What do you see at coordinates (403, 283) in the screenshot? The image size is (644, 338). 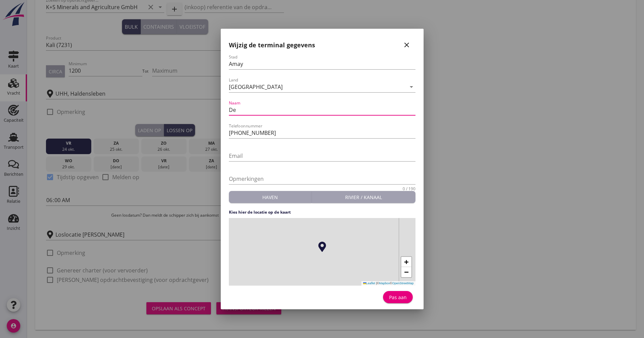 I see `a: OpenStreetMap` at bounding box center [403, 283].